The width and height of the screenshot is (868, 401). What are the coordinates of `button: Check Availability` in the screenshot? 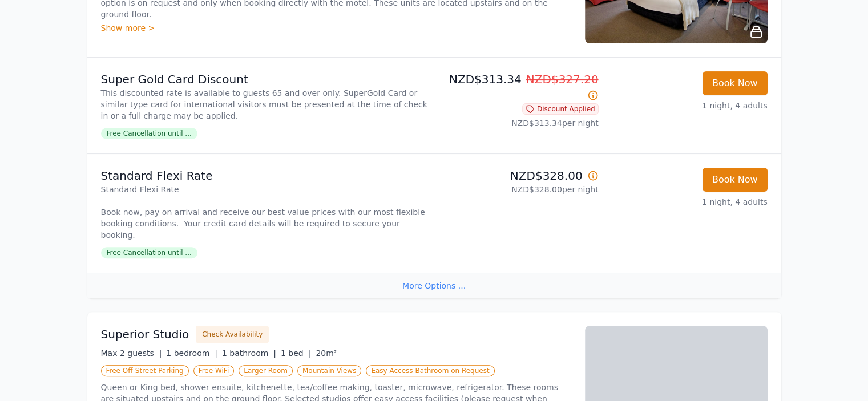 It's located at (232, 334).